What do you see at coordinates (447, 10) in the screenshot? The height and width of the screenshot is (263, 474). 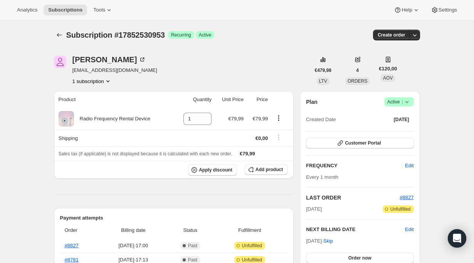 I see `span: Settings` at bounding box center [447, 10].